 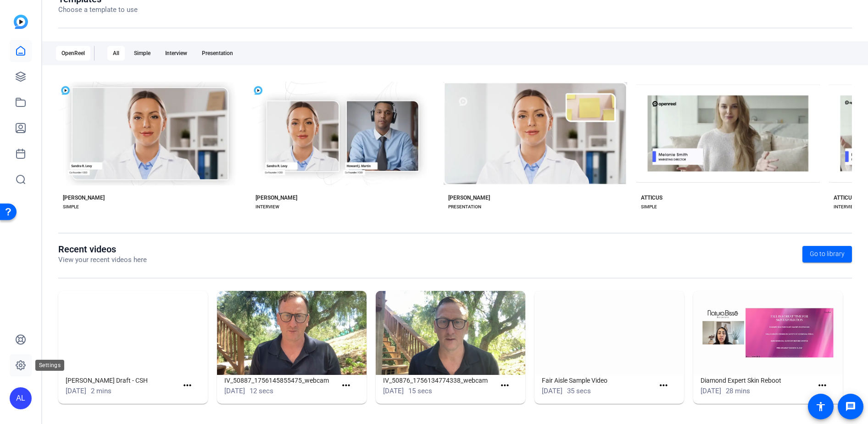 I want to click on div: Simple, so click(x=142, y=53).